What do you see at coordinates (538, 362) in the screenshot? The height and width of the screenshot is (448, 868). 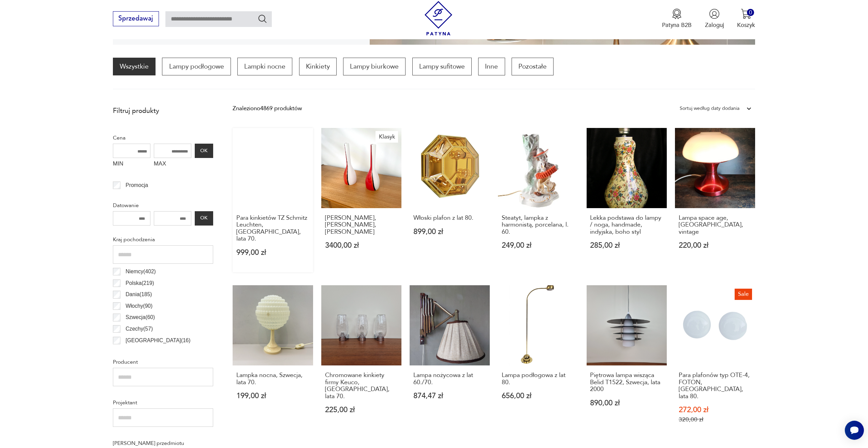 I see `a: Lampa podłogowa z lat 80.Lampa podłogowa z lat 80.656,00 zł` at bounding box center [538, 362].